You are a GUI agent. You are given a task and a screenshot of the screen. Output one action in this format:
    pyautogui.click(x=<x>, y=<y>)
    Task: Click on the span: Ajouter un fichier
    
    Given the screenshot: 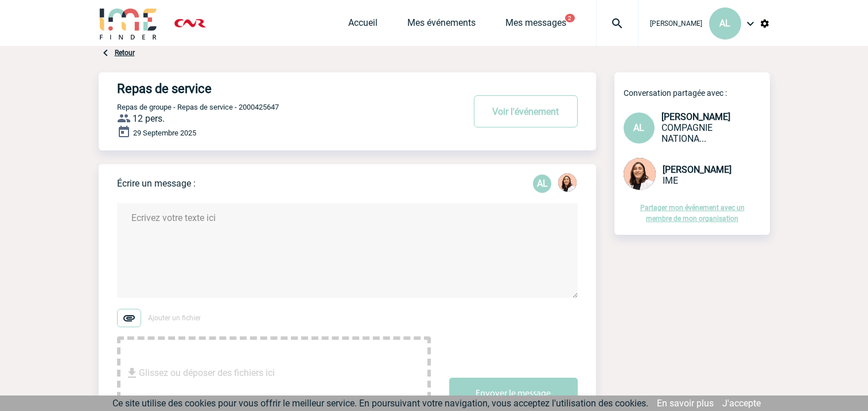 What is the action you would take?
    pyautogui.click(x=174, y=318)
    